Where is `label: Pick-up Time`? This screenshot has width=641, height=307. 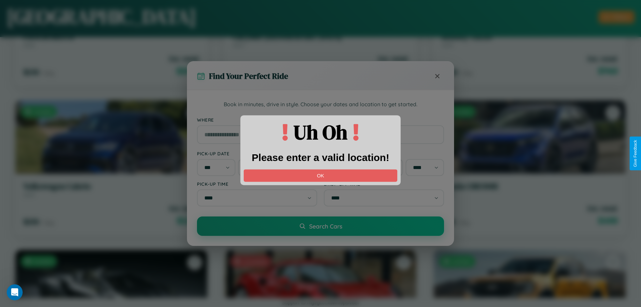
label: Pick-up Time is located at coordinates (257, 184).